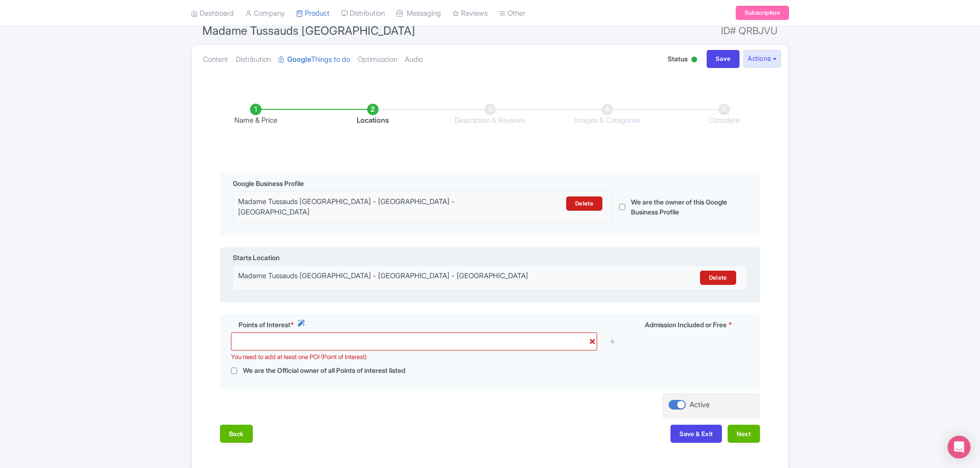 This screenshot has width=980, height=468. What do you see at coordinates (762, 59) in the screenshot?
I see `button: Actions` at bounding box center [762, 59].